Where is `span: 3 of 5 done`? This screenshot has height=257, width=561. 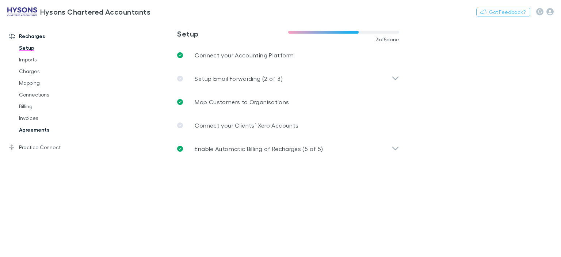 span: 3 of 5 done is located at coordinates (387, 39).